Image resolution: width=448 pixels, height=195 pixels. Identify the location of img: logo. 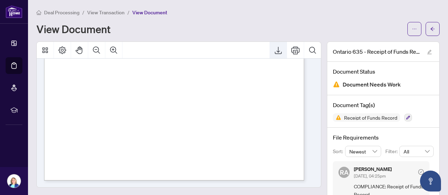
(14, 12).